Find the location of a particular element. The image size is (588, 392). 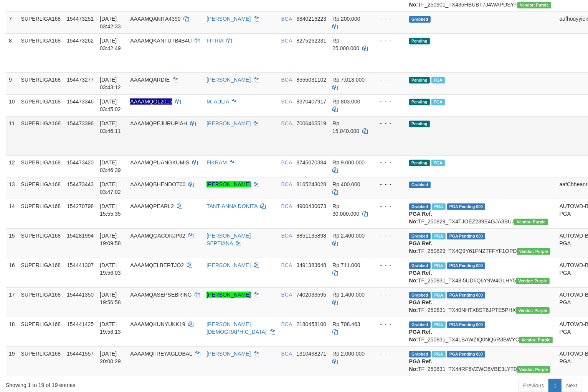

span: Rp 9.000.000 is located at coordinates (348, 163).